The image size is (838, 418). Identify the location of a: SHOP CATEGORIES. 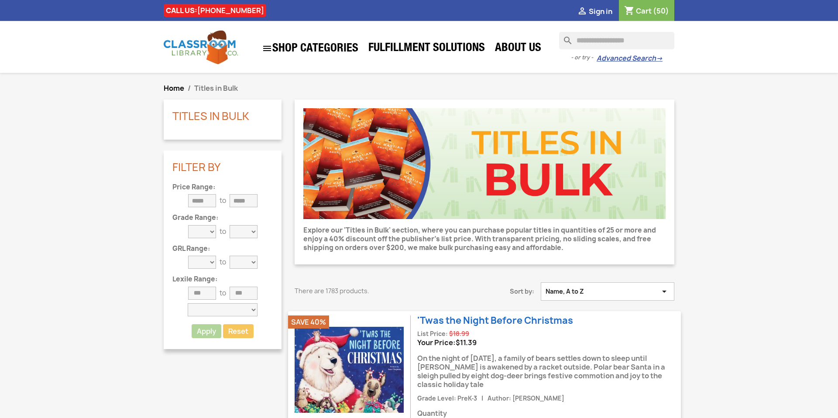
(310, 48).